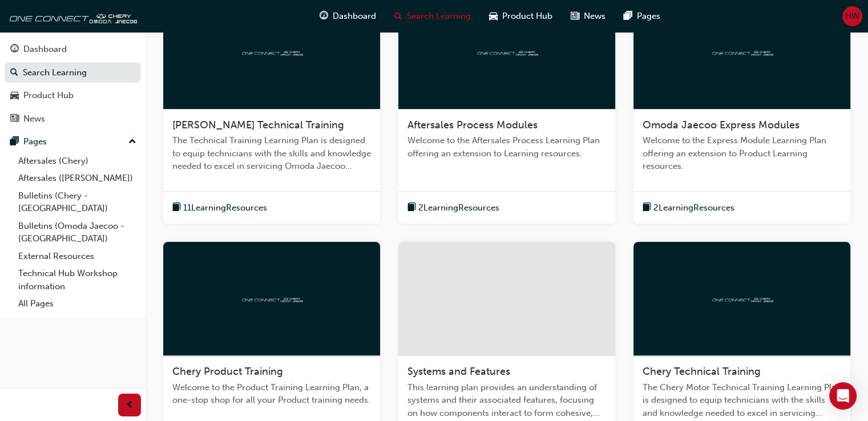 The width and height of the screenshot is (868, 421). What do you see at coordinates (507, 400) in the screenshot?
I see `span: This learning plan provides an understanding of systems and their associated features, focusing o...` at bounding box center [507, 400].